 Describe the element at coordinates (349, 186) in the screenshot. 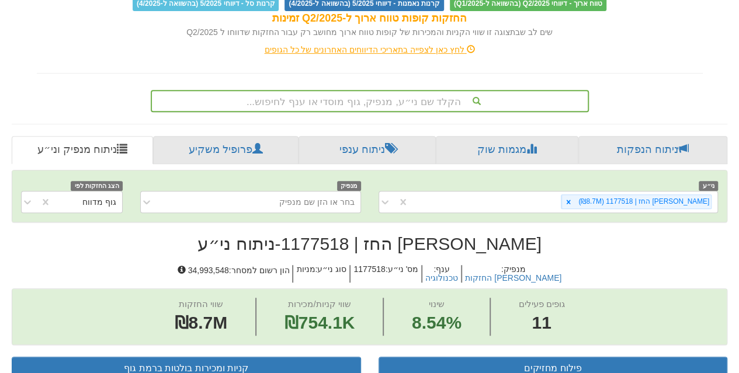

I see `span: מנפיק` at that location.